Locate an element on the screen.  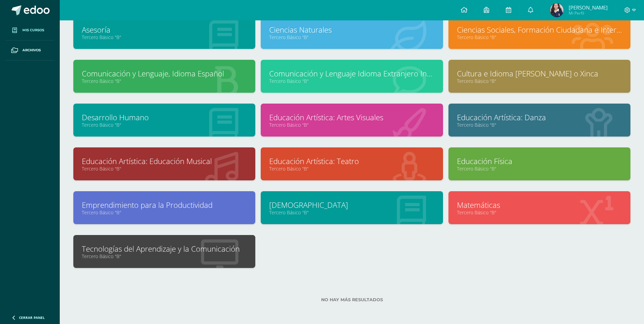
a: Ciencias Naturales is located at coordinates (352, 29).